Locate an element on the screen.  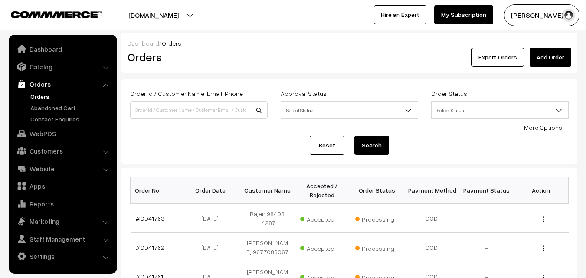
button: Export Orders is located at coordinates (497, 57).